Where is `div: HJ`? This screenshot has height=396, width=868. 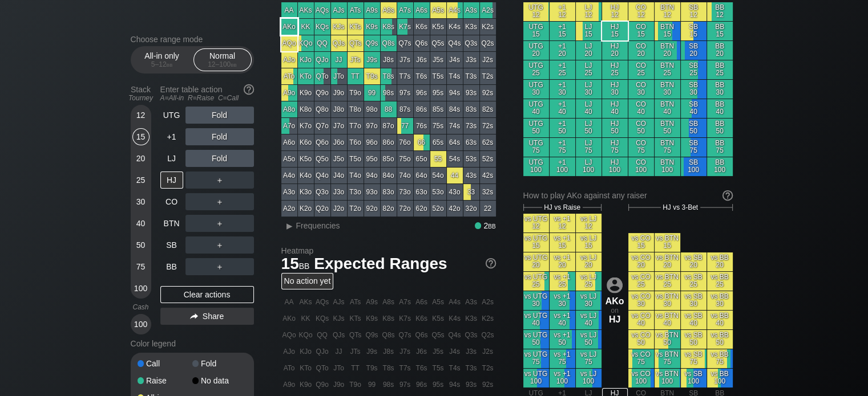
div: HJ is located at coordinates (172, 180).